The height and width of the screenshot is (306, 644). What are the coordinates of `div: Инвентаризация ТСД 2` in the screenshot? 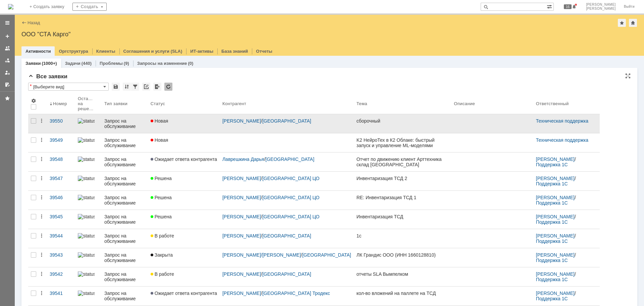 It's located at (402, 178).